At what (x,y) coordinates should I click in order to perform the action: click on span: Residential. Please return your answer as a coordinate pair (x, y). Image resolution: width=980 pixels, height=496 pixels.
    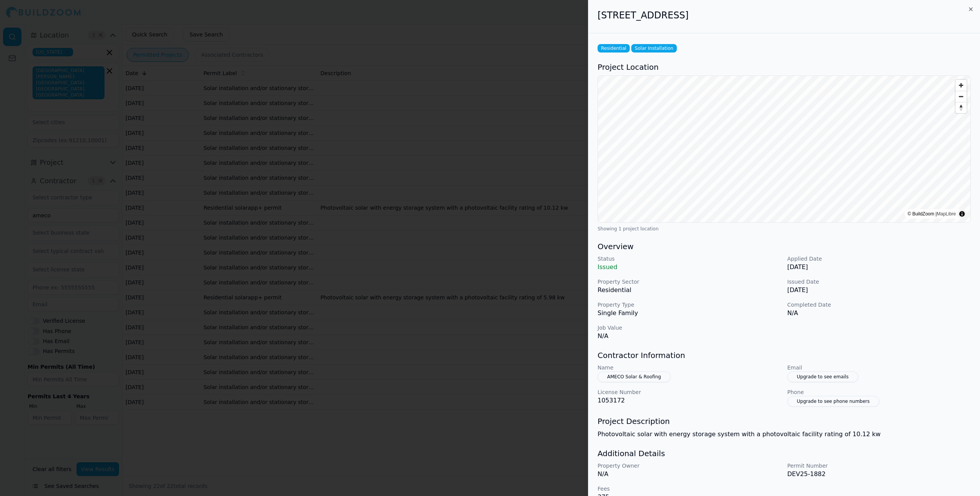
    Looking at the image, I should click on (614, 48).